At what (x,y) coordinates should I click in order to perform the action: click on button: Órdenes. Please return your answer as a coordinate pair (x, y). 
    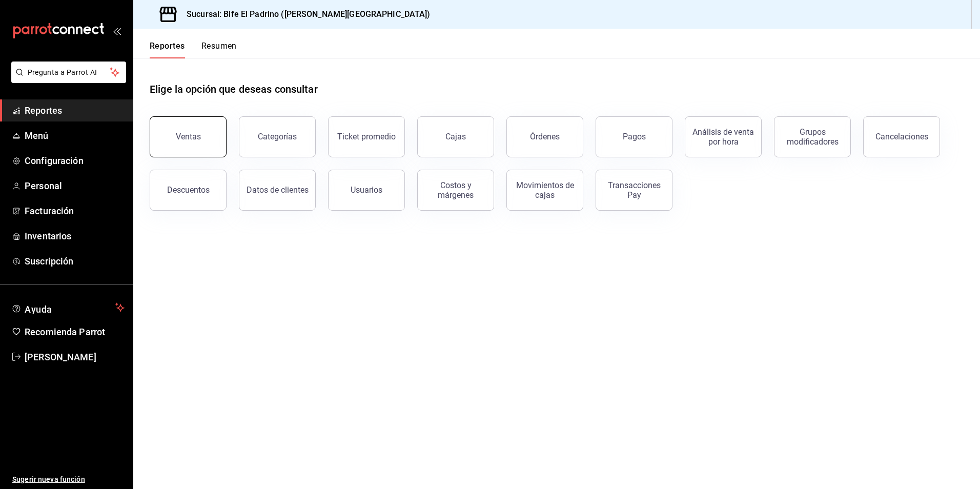
    Looking at the image, I should click on (545, 137).